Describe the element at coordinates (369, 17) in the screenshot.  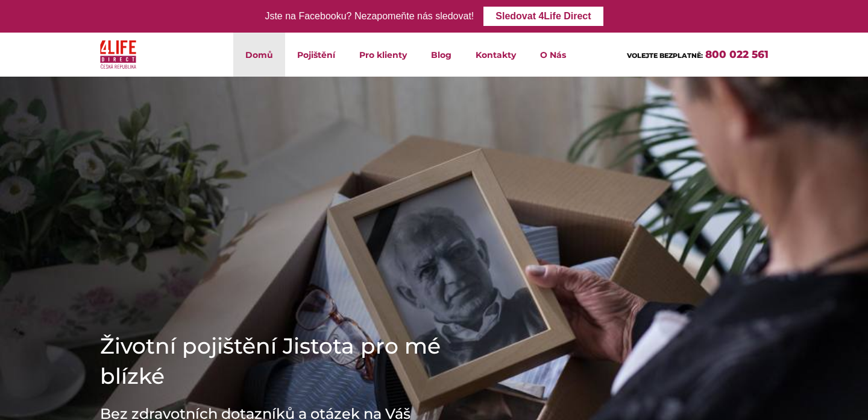
I see `div: Jste na Facebooku? Nezapomeňte nás sledovat!` at that location.